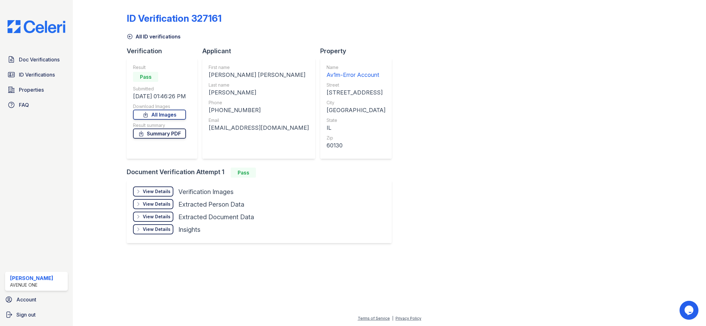 The image size is (706, 326). What do you see at coordinates (356, 120) in the screenshot?
I see `div: State` at bounding box center [356, 120].